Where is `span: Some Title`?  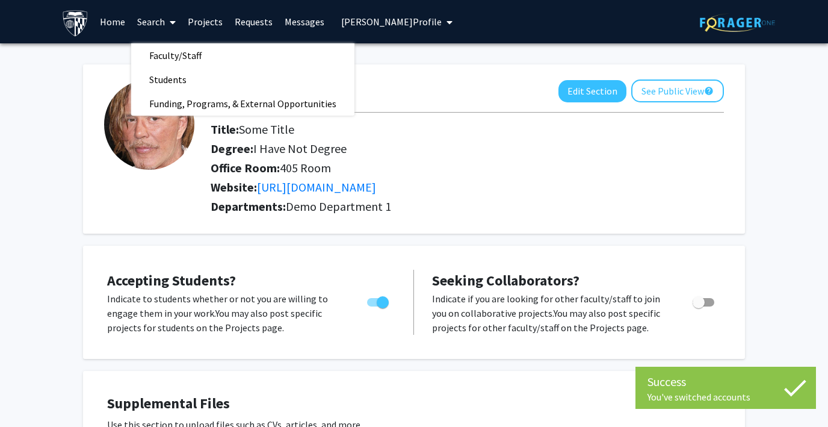 span: Some Title is located at coordinates (267, 129).